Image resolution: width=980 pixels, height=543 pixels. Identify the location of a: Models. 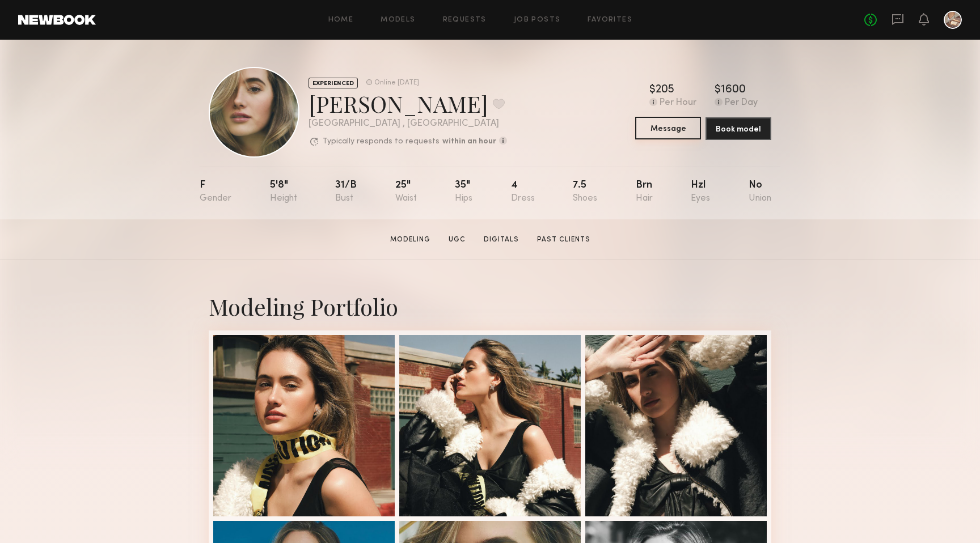
(397, 20).